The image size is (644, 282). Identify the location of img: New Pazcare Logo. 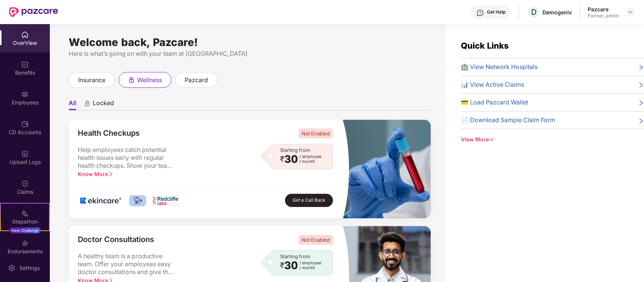
(34, 12).